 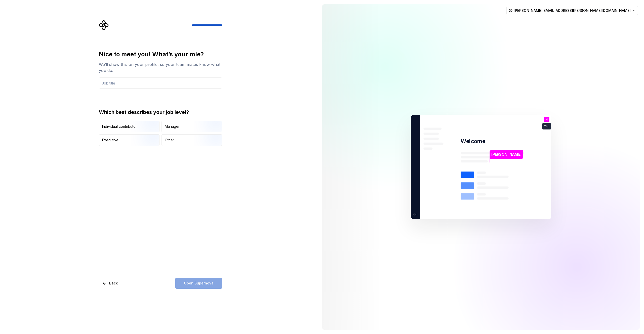 I want to click on div: We’ll show this on your profile, so your team mates know what you do., so click(x=161, y=67).